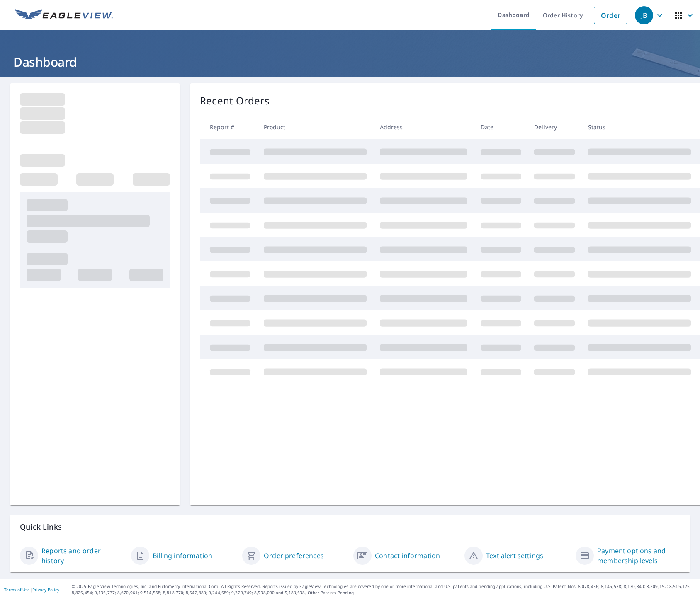  Describe the element at coordinates (183, 556) in the screenshot. I see `a: Billing information` at that location.